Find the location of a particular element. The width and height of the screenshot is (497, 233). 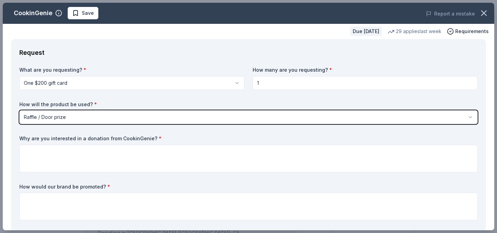

span: Requirements is located at coordinates (472, 31).